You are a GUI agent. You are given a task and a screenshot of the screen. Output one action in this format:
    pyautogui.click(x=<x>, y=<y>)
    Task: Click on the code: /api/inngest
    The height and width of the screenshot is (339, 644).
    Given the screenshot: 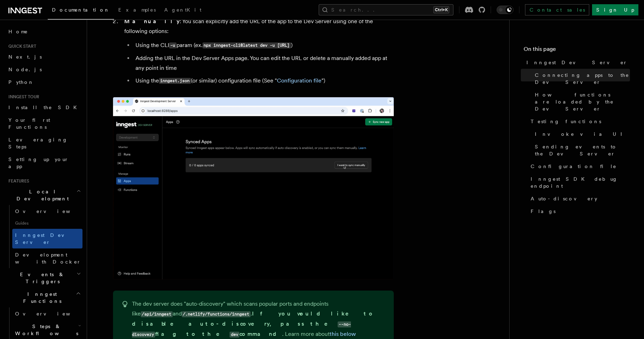 What is the action you would take?
    pyautogui.click(x=156, y=314)
    